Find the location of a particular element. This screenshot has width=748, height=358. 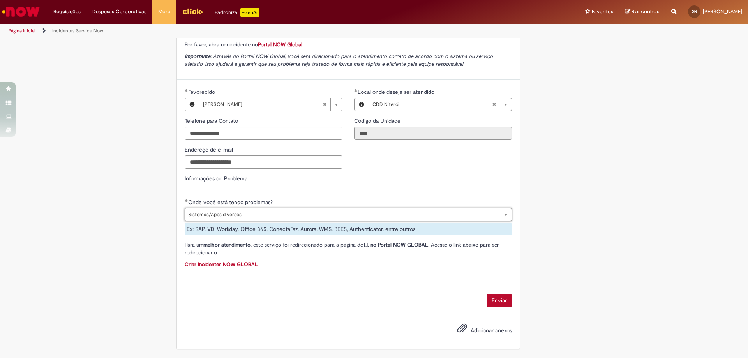

a: Página inicial is located at coordinates (22, 31).